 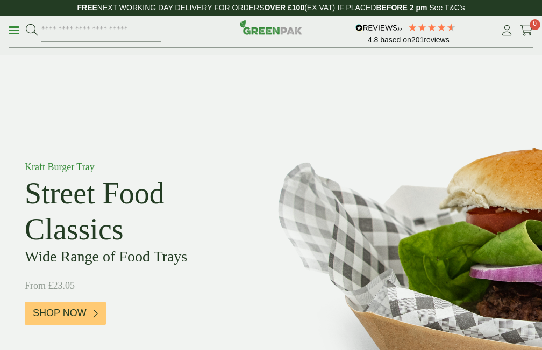 What do you see at coordinates (87, 8) in the screenshot?
I see `strong: FREE` at bounding box center [87, 8].